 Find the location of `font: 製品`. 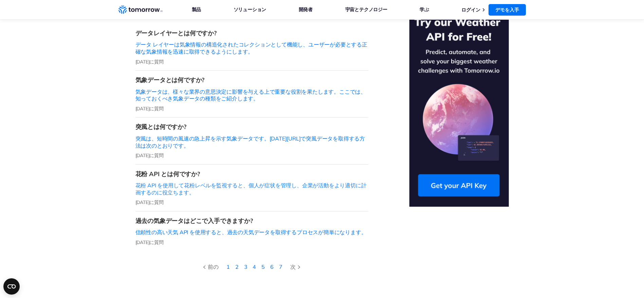

font: 製品 is located at coordinates (196, 9).